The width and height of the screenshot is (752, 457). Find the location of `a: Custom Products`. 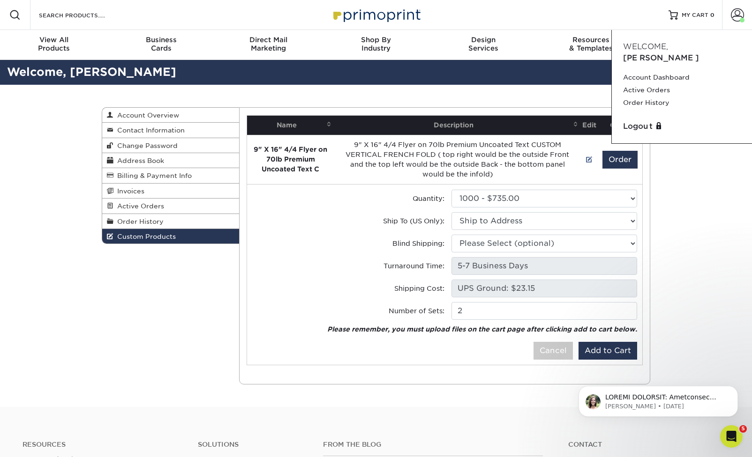

a: Custom Products is located at coordinates (171, 236).